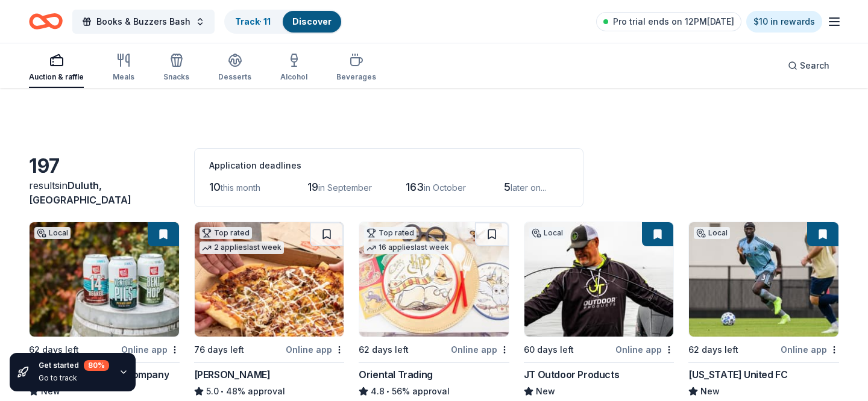 The image size is (868, 401). I want to click on div: 76 days left, so click(219, 350).